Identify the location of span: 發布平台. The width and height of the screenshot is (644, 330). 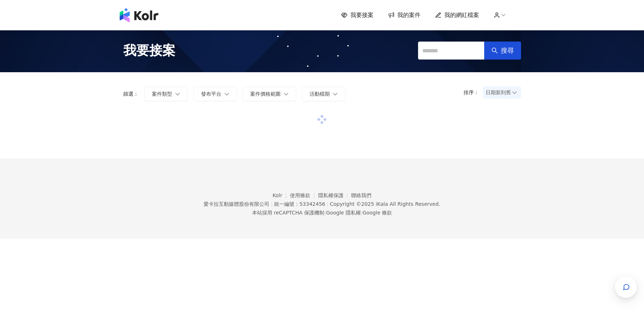
(211, 94).